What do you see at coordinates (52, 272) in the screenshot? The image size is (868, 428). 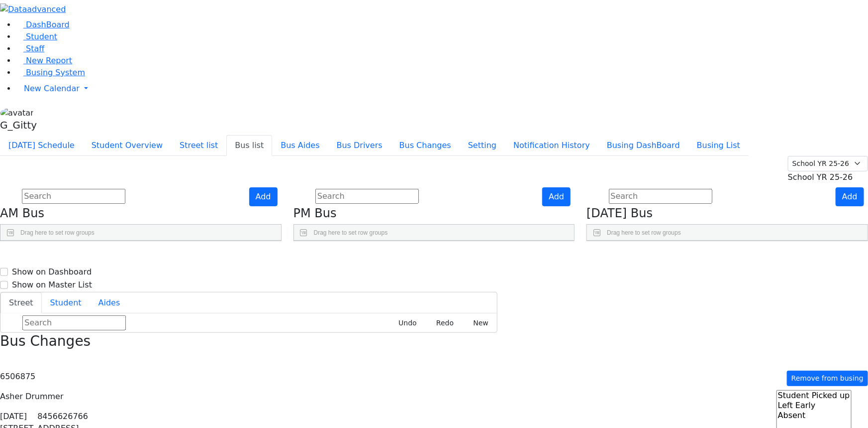 I see `label: Show on Dashboard` at bounding box center [52, 272].